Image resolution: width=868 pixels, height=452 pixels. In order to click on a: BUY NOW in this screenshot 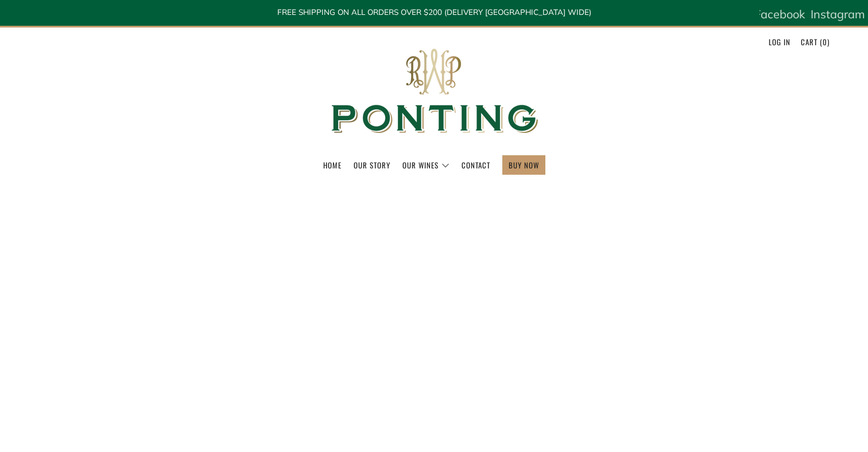, I will do `click(524, 165)`.